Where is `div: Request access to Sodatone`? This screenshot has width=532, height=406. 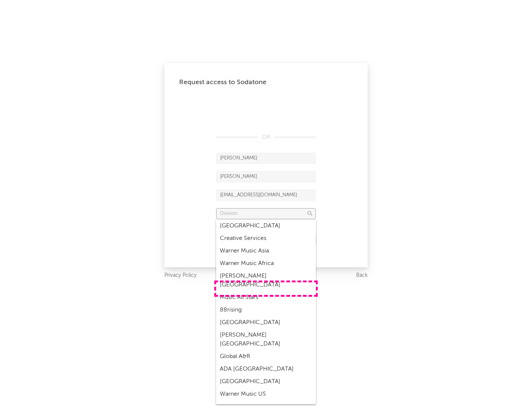
div: Request access to Sodatone is located at coordinates (266, 82).